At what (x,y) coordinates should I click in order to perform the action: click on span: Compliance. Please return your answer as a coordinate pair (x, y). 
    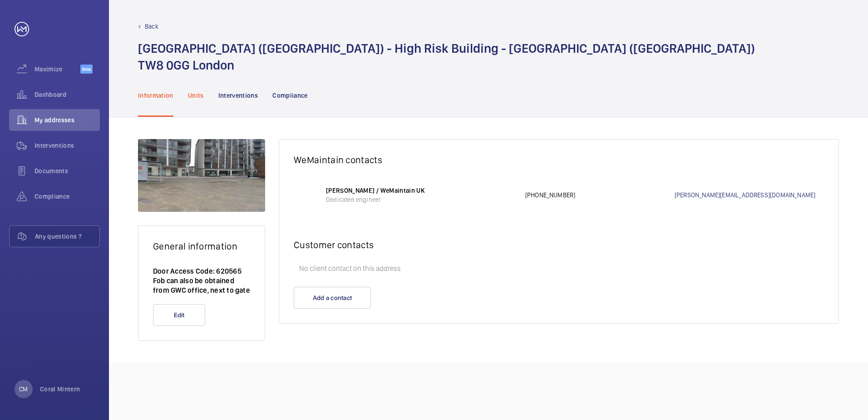
    Looking at the image, I should click on (67, 196).